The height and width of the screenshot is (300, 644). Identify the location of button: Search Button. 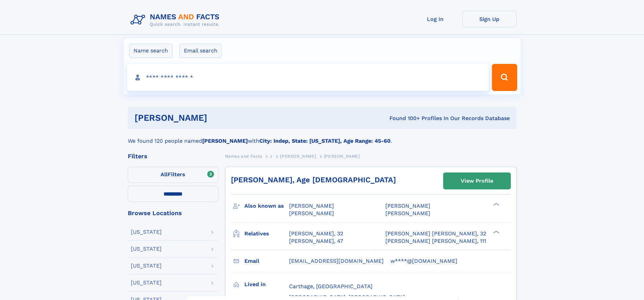
(505, 77).